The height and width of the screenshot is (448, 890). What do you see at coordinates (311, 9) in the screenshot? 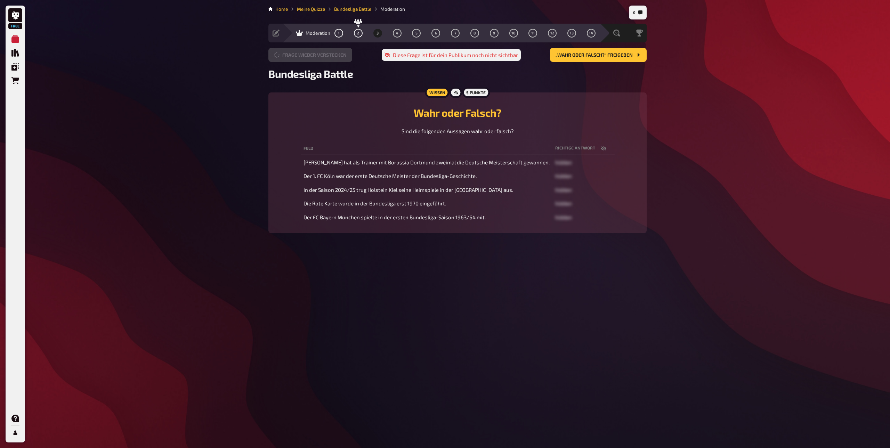
I see `a: Meine Quizze` at bounding box center [311, 9].